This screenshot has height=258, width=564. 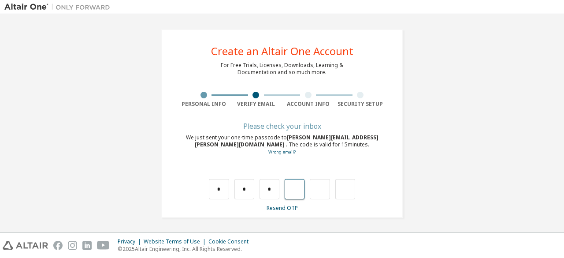 I want to click on img: linkedin.svg, so click(x=87, y=245).